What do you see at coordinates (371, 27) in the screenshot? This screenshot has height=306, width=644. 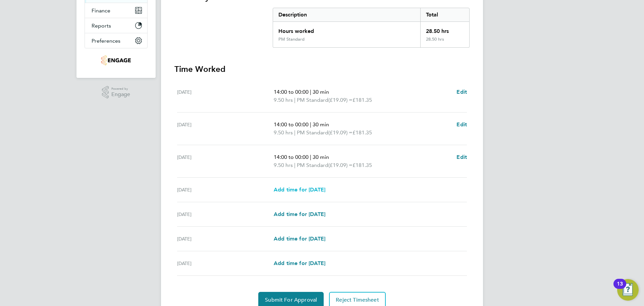 I see `div: Summary` at bounding box center [371, 27].